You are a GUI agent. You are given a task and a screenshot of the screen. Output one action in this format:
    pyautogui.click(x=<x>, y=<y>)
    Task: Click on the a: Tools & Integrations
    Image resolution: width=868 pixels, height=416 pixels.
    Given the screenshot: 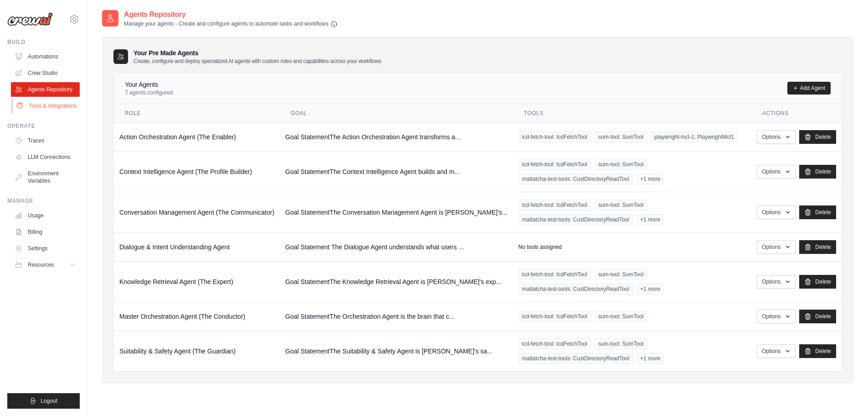 What is the action you would take?
    pyautogui.click(x=46, y=106)
    